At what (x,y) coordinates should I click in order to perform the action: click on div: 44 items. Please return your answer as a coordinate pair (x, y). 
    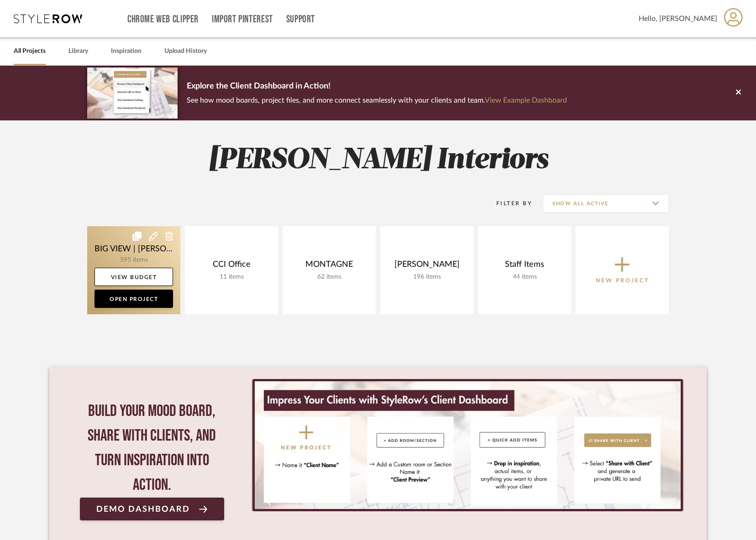
    Looking at the image, I should click on (524, 277).